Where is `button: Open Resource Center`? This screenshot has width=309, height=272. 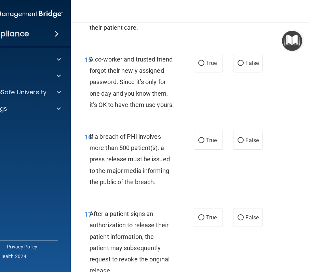
button: Open Resource Center is located at coordinates (292, 41).